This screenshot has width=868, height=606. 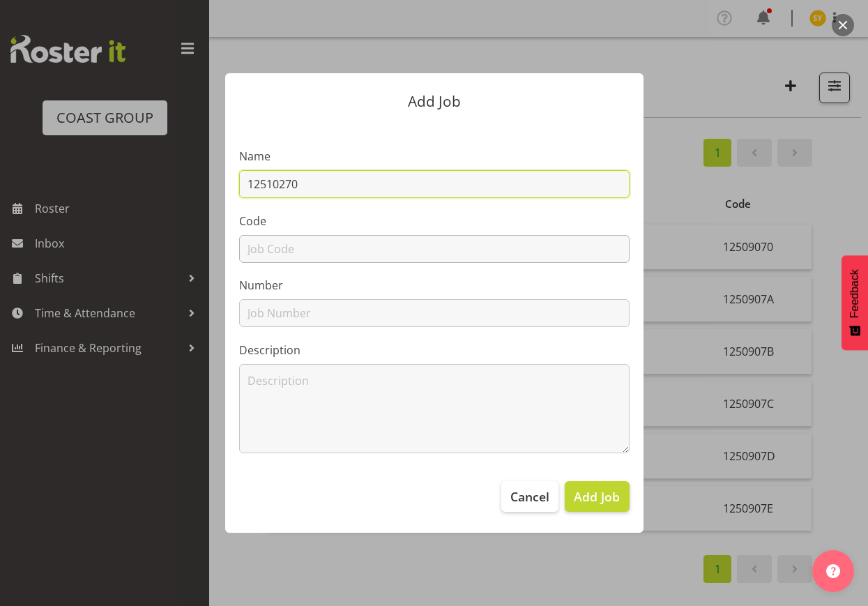 What do you see at coordinates (434, 221) in the screenshot?
I see `label: Code` at bounding box center [434, 221].